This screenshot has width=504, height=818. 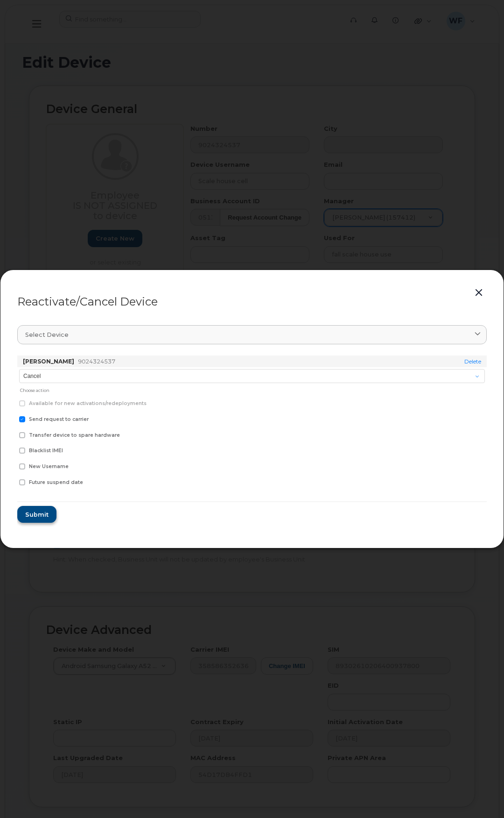 What do you see at coordinates (252, 335) in the screenshot?
I see `a: Select device` at bounding box center [252, 335].